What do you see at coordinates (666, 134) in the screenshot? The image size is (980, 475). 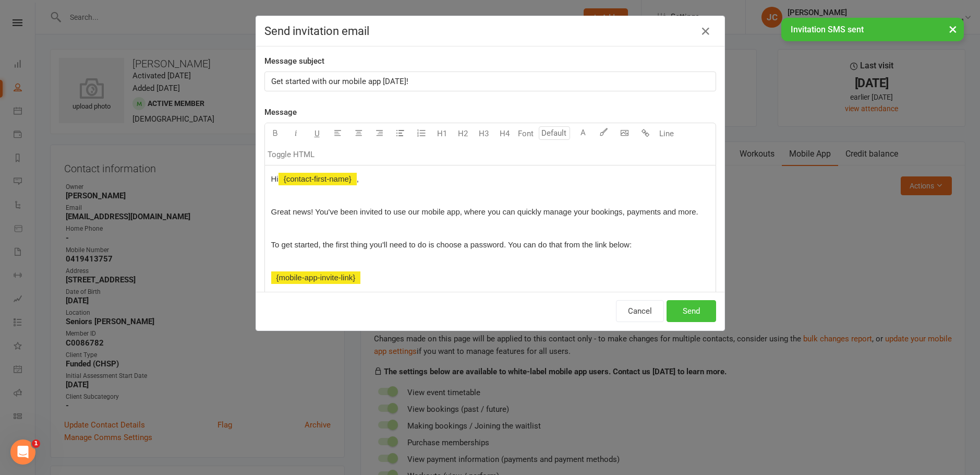 I see `button: Line` at bounding box center [666, 134].